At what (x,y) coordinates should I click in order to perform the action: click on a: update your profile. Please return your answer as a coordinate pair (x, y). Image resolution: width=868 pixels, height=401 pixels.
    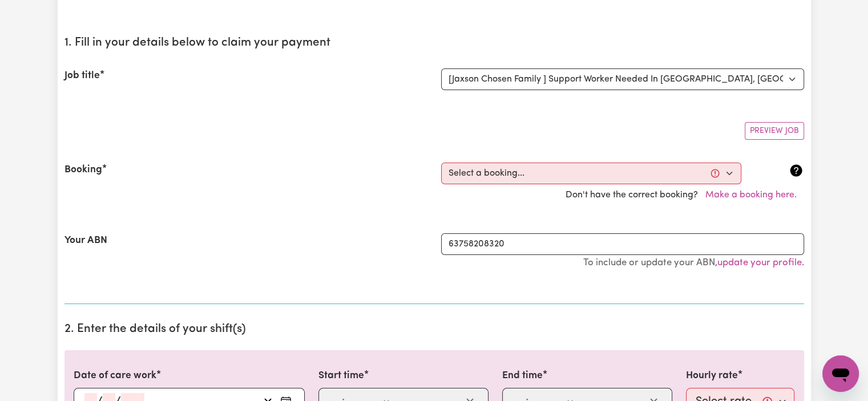
    Looking at the image, I should click on (760, 262).